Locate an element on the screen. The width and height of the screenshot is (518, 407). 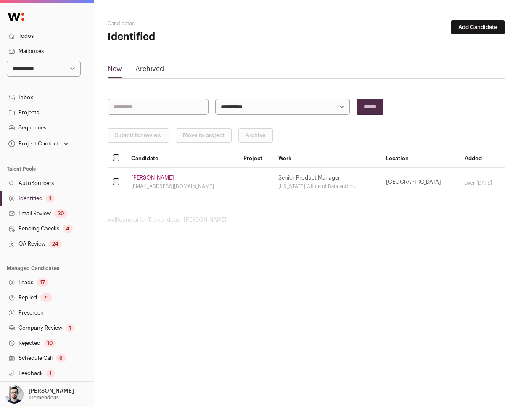
th: Location is located at coordinates (420, 159).